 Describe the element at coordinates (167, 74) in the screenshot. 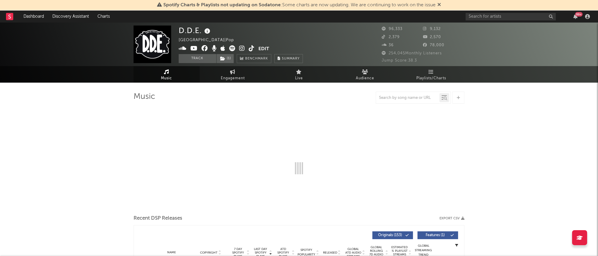

I see `a: Music` at that location.